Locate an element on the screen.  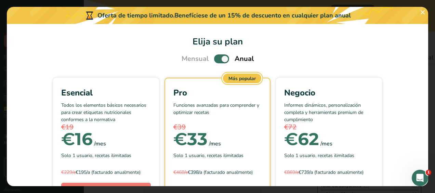
div: 33 is located at coordinates (190, 139).